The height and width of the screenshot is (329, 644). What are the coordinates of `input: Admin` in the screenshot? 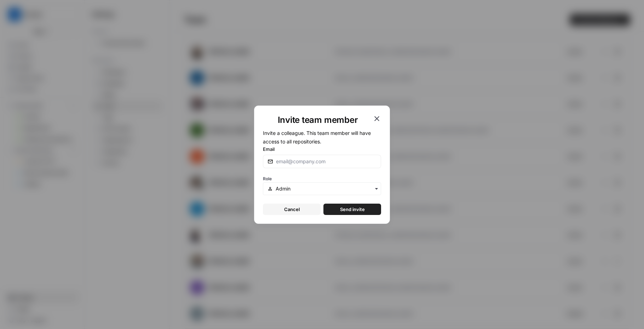 It's located at (326, 189).